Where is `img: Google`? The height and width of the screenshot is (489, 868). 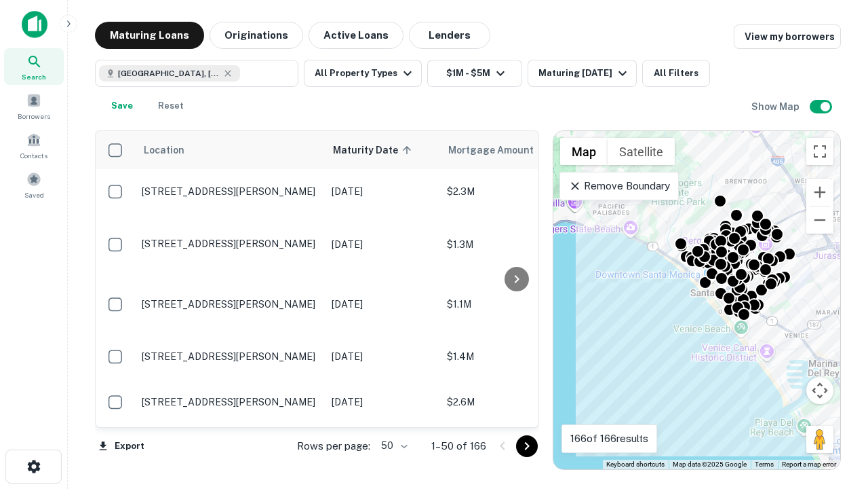 img: Google is located at coordinates (579, 460).